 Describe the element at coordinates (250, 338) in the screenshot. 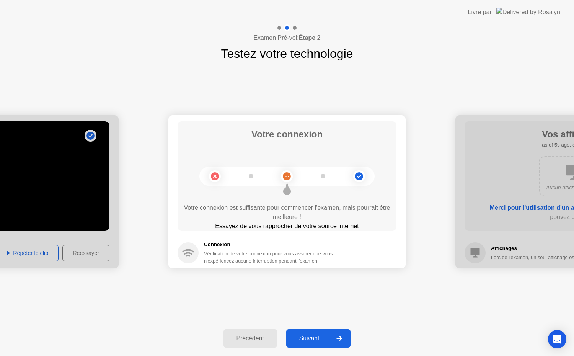

I see `div: Précédent` at that location.